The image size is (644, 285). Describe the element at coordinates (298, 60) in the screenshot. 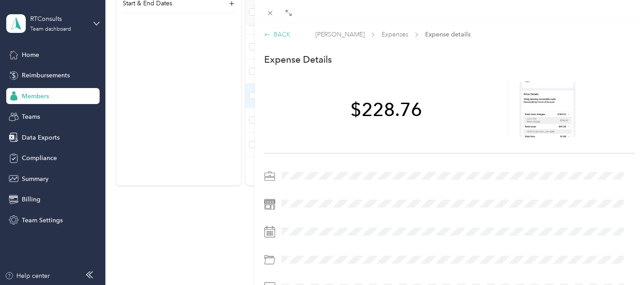

I see `p: Expense Details` at that location.